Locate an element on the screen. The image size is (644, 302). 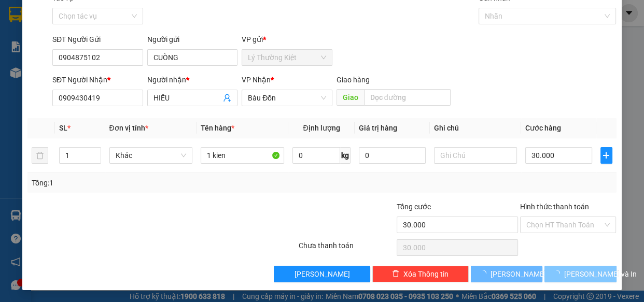
div: 0985598134 is located at coordinates (151, 54).